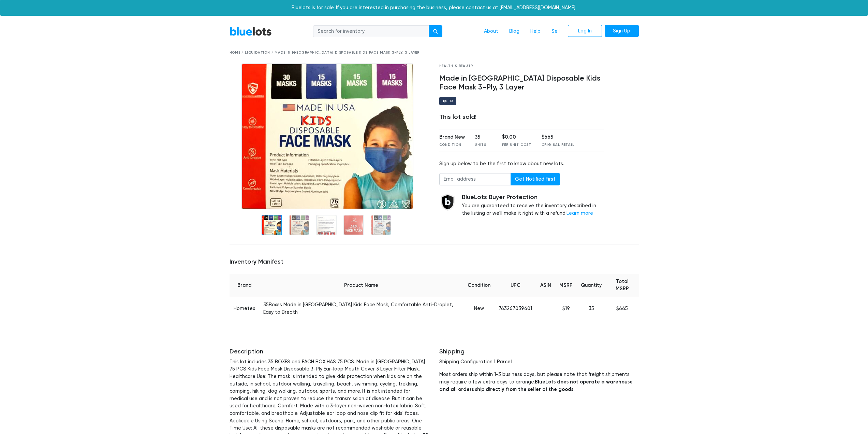 The image size is (868, 434). I want to click on a: About, so click(491, 31).